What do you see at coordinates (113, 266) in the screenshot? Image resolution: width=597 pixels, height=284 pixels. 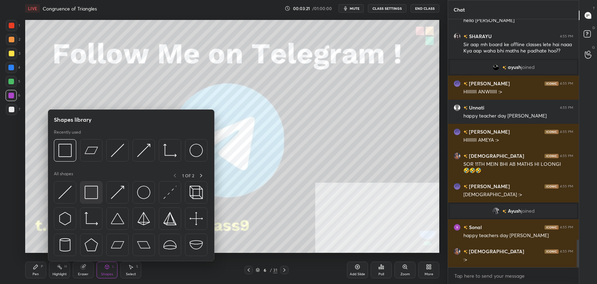 I see `div: L` at bounding box center [113, 266].